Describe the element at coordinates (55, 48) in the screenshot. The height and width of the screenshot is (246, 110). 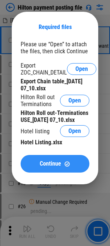
I see `div: Please use “Open” to attach the files, then click Continue` at that location.